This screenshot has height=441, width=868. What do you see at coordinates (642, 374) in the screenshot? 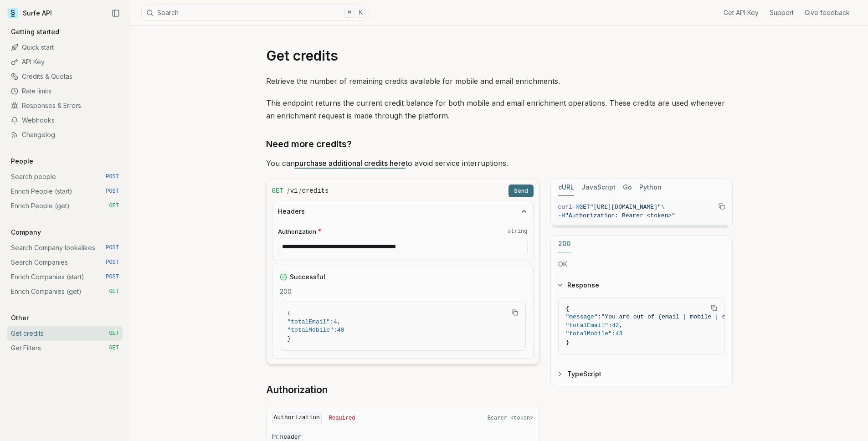
I see `button: TypeScript` at bounding box center [642, 374].